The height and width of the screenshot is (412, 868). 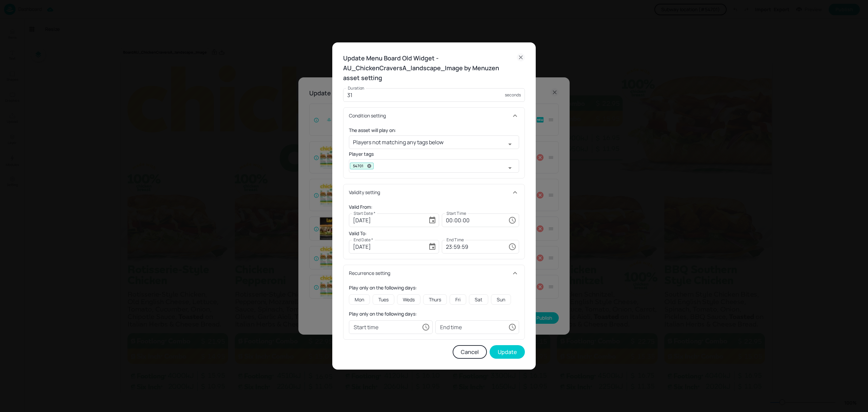 I want to click on h6: The asset will play on:, so click(x=434, y=130).